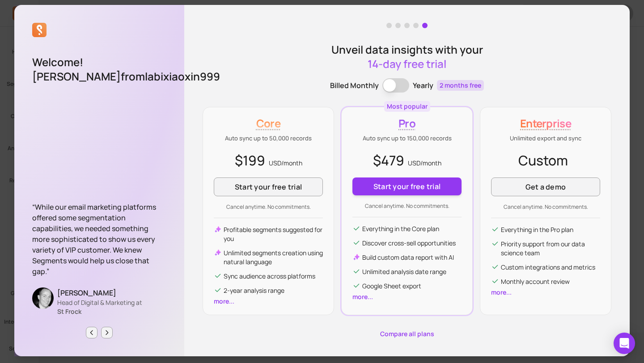 The width and height of the screenshot is (644, 363). Describe the element at coordinates (112, 307) in the screenshot. I see `p: Head of Digital & Marketing at` at that location.